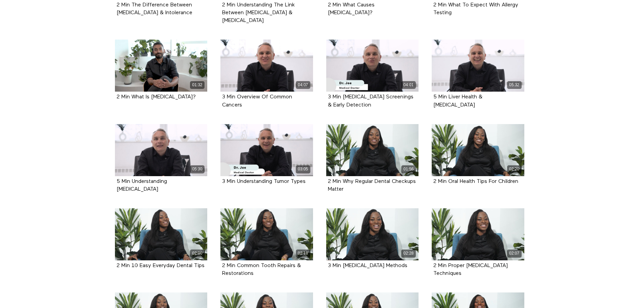  Describe the element at coordinates (267, 150) in the screenshot. I see `a: 3 Min Understanding Tumor Types 03:05` at that location.